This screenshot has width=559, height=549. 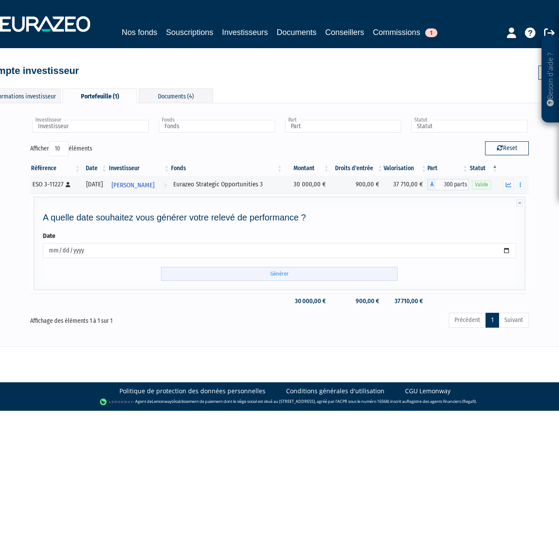 I want to click on th: Fonds: activer pour trier la colonne par ordre croissant, so click(x=227, y=169).